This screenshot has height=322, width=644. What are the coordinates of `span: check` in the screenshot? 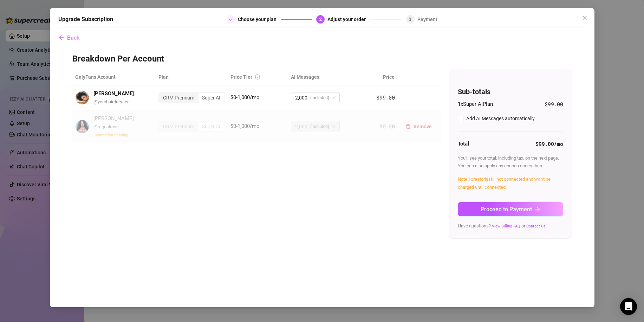 It's located at (231, 19).